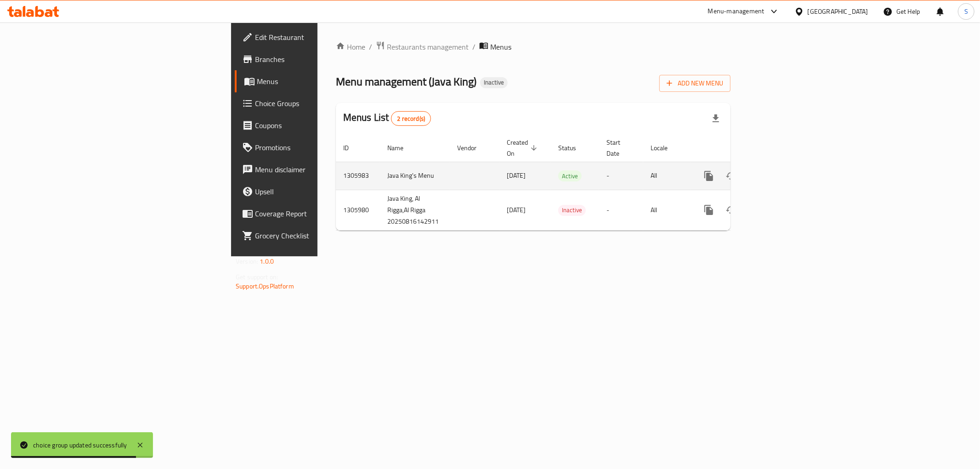 The width and height of the screenshot is (980, 469). I want to click on span: S, so click(966, 11).